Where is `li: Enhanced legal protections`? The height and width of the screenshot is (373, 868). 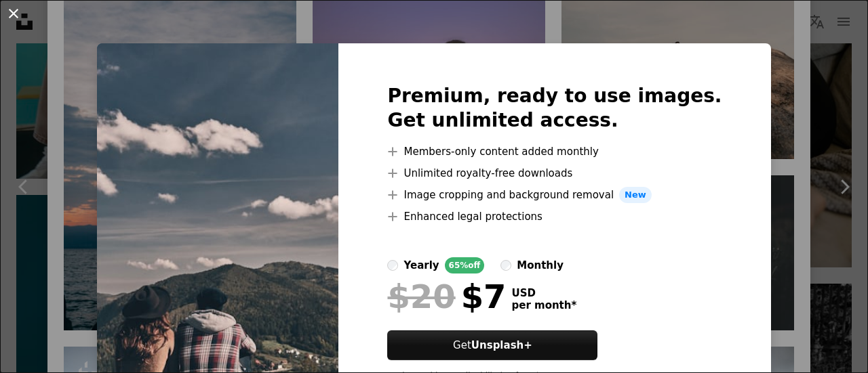
li: Enhanced legal protections is located at coordinates (554, 217).